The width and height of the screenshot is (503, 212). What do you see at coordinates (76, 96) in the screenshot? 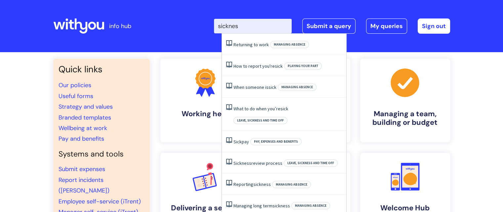
I see `a: Useful forms` at bounding box center [76, 96].